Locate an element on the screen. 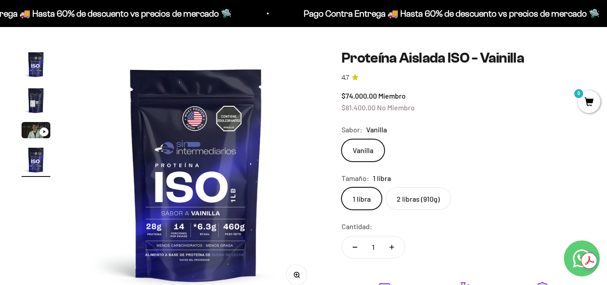 The width and height of the screenshot is (607, 285). h1: Proteína Aislada ISO - Vainilla is located at coordinates (463, 58).